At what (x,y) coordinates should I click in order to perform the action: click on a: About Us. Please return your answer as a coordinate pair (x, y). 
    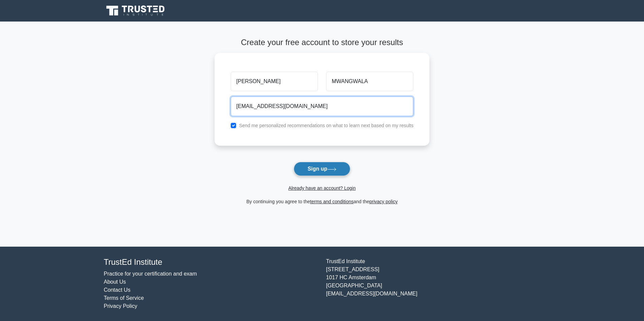
    Looking at the image, I should click on (115, 282).